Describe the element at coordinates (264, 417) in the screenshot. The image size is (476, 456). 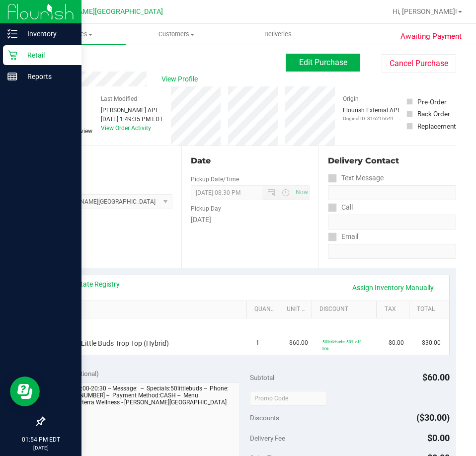
I see `span: Discounts` at that location.